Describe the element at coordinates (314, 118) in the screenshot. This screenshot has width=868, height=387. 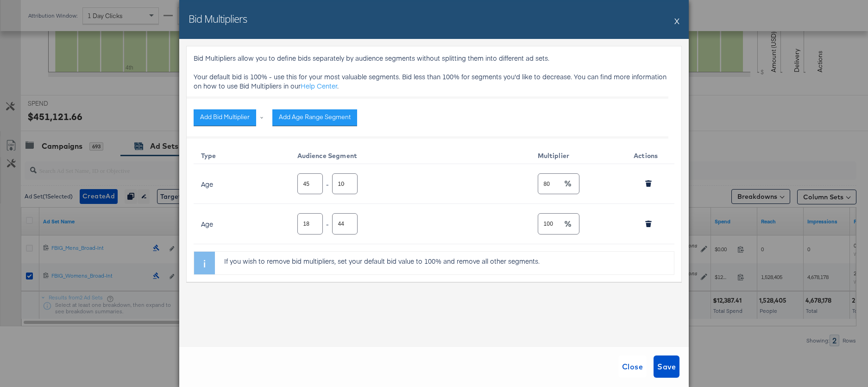
I see `button: Add Age Range Segment` at that location.